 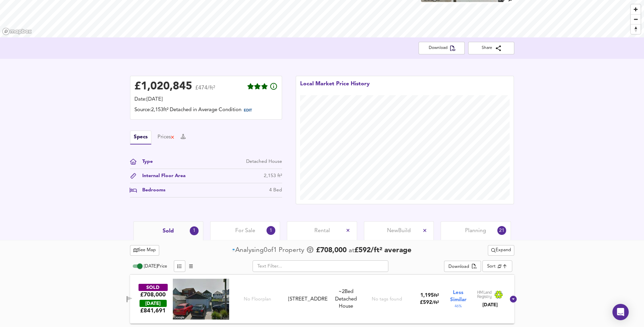 What do you see at coordinates (346, 291) in the screenshot?
I see `div: We've estimated the total number of bedrooms from EPC data (4 heated rooms)` at bounding box center [346, 291].